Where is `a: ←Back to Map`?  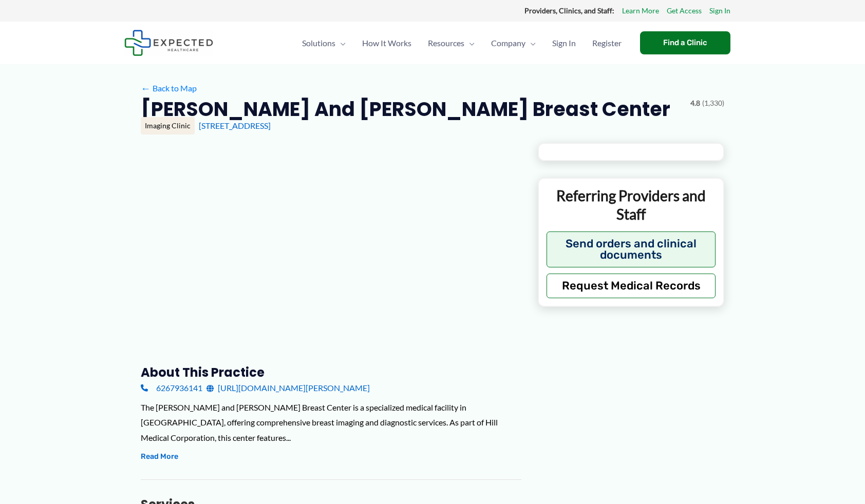
a: ←Back to Map is located at coordinates (168, 88).